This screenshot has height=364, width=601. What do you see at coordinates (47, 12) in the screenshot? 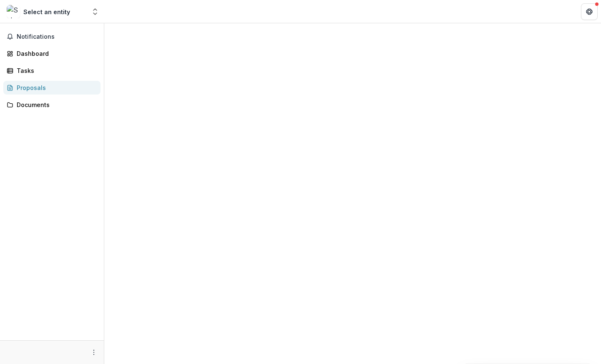
I see `div: Select an entity` at bounding box center [47, 12].